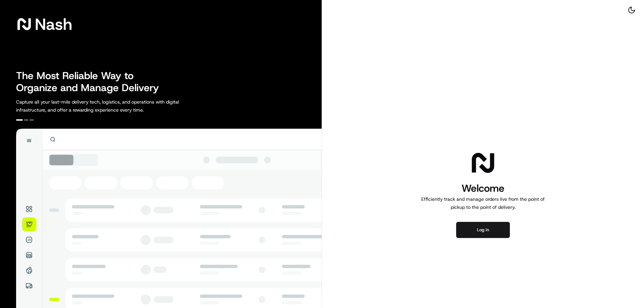 This screenshot has height=308, width=644. Describe the element at coordinates (91, 82) in the screenshot. I see `h2: The Most Reliable Way to Organize and Manage Delivery` at that location.